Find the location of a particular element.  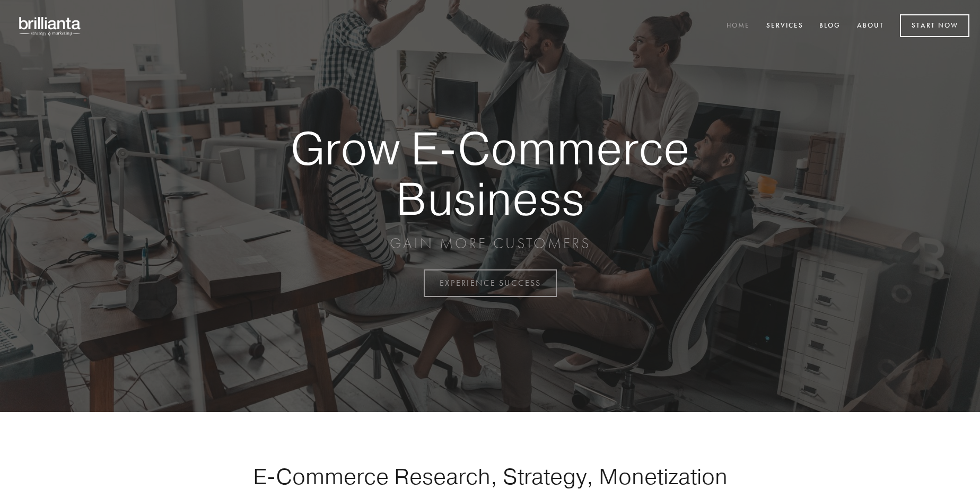

h1: E-Commerce Research, Strategy, Monetization is located at coordinates (490, 477).